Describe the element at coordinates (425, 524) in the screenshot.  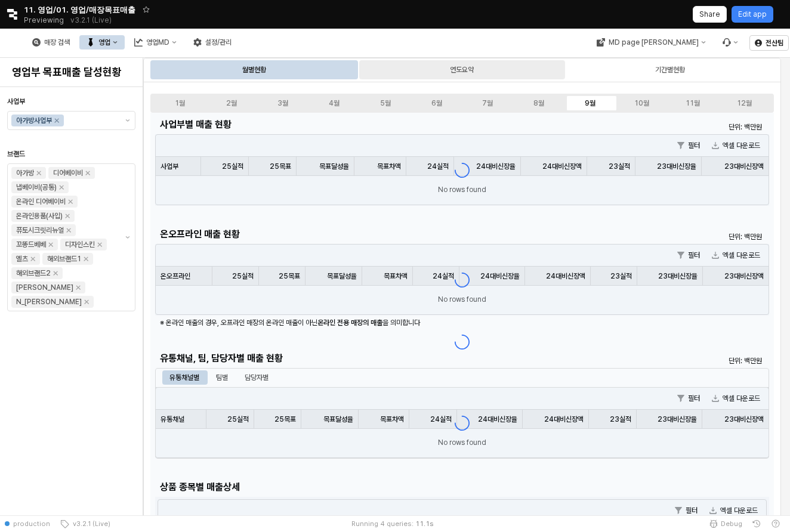
I see `span: 11.1 s` at that location.